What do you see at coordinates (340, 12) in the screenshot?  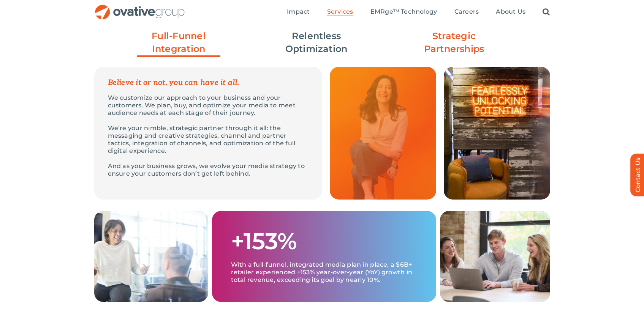 I see `span: Services` at bounding box center [340, 12].